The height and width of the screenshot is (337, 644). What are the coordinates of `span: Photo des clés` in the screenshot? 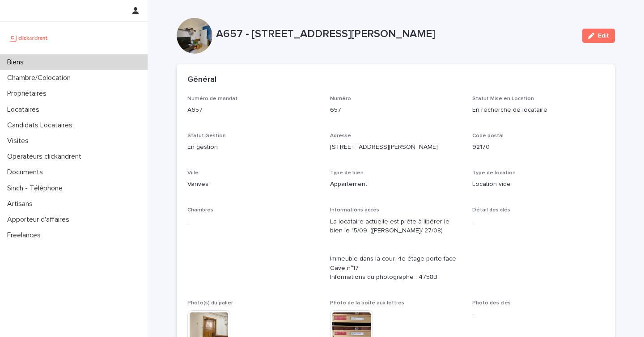 It's located at (492, 303).